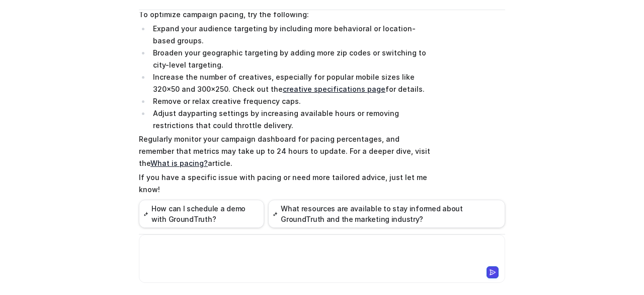 The width and height of the screenshot is (644, 295). Describe the element at coordinates (334, 89) in the screenshot. I see `a: creative specifications page` at that location.